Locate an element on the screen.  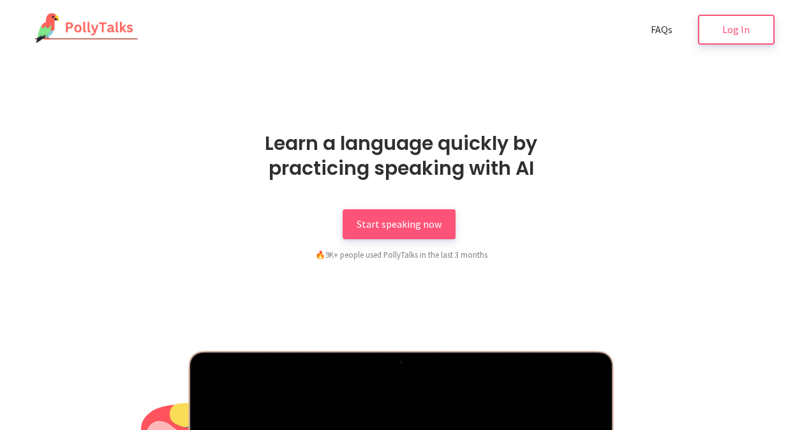
span: FAQs is located at coordinates (662, 29).